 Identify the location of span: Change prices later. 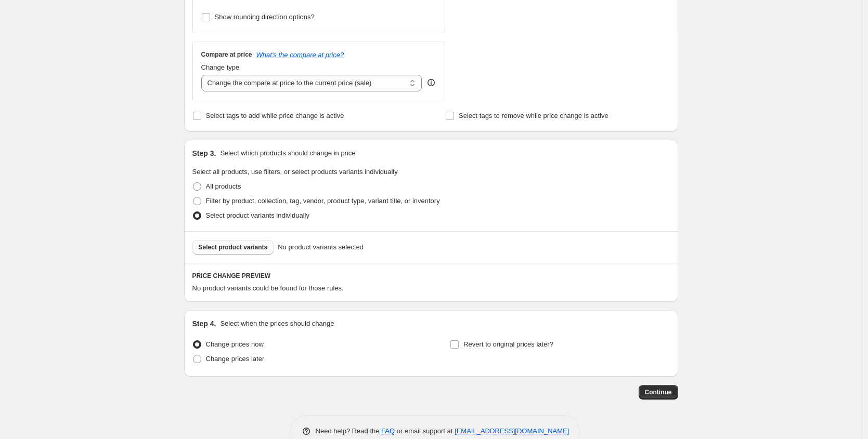
(235, 358).